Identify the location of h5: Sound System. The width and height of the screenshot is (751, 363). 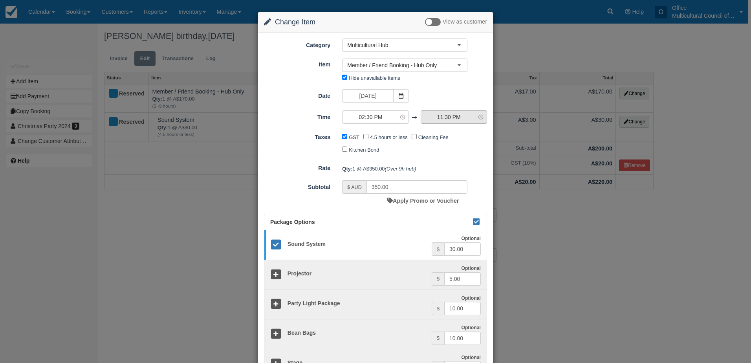
(357, 244).